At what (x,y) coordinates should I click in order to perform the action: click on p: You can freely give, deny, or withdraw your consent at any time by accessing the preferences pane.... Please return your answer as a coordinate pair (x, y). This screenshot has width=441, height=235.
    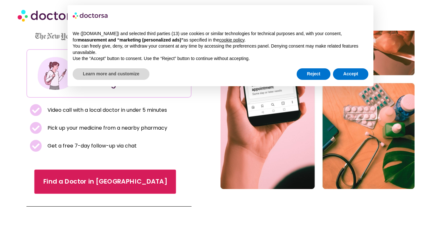
    Looking at the image, I should click on (221, 49).